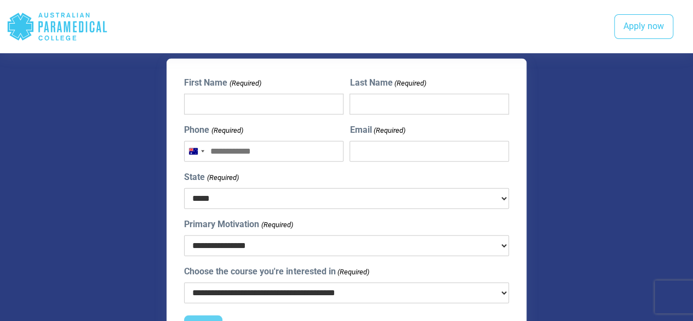 This screenshot has width=693, height=321. What do you see at coordinates (276, 271) in the screenshot?
I see `label: Choose the course you're interested in` at bounding box center [276, 271].